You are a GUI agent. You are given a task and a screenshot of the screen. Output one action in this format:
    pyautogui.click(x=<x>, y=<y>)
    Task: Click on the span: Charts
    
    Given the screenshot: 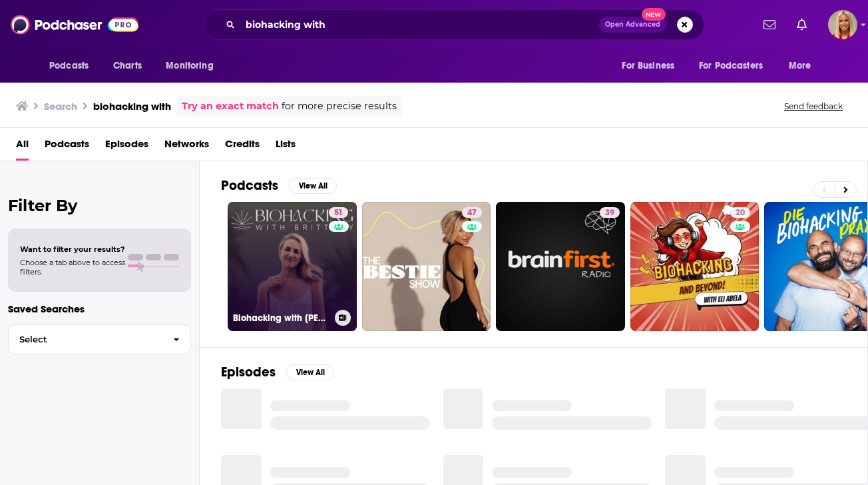 What is the action you would take?
    pyautogui.click(x=127, y=66)
    